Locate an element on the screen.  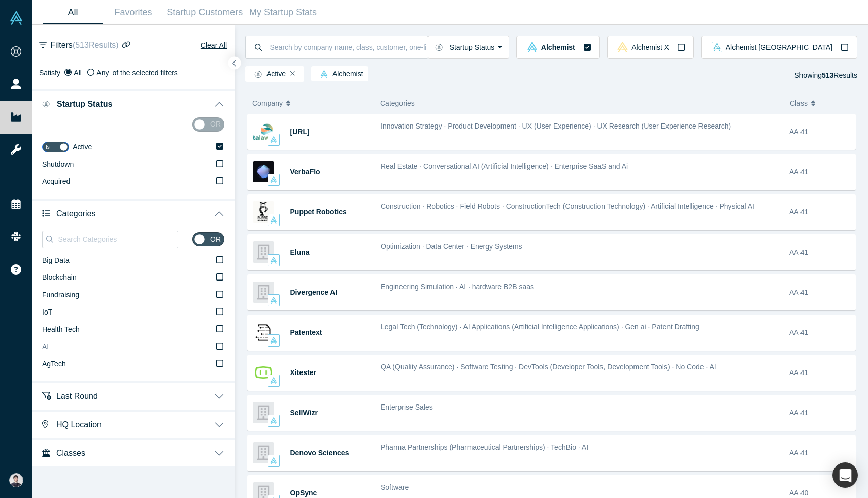
div: Satisfy of the selected filters is located at coordinates (133, 73).